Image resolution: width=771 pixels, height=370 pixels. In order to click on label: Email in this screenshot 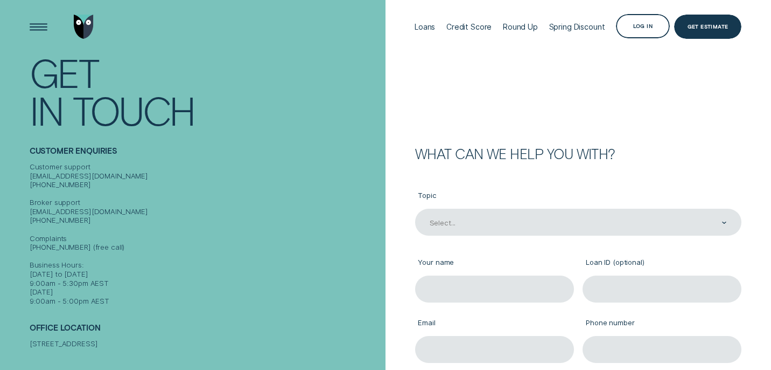, I will do `click(494, 323)`.